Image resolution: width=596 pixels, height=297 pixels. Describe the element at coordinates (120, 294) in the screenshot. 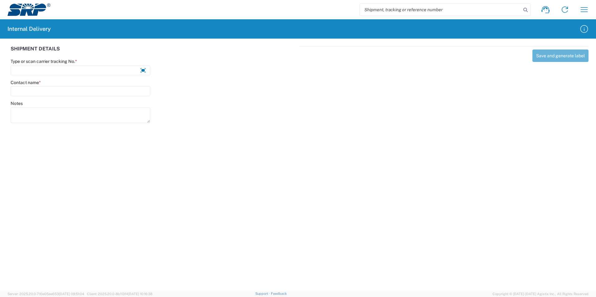

I see `span: Client: 2025.20.0-8b113f4` at that location.